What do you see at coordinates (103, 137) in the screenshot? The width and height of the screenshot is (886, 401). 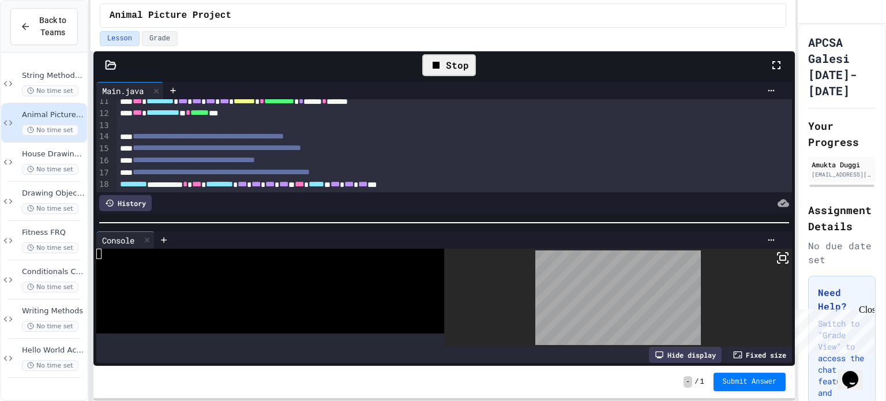 I see `div: 14` at bounding box center [103, 137].